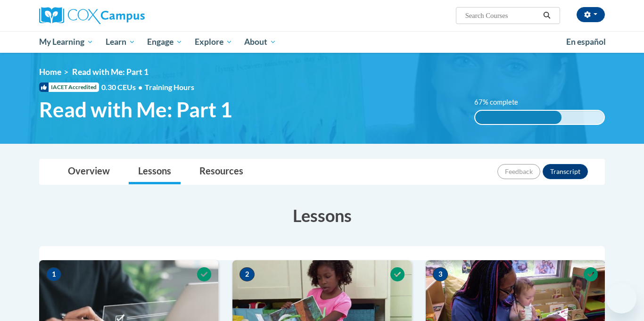 Image resolution: width=644 pixels, height=321 pixels. What do you see at coordinates (519, 171) in the screenshot?
I see `button: Feedback` at bounding box center [519, 171].